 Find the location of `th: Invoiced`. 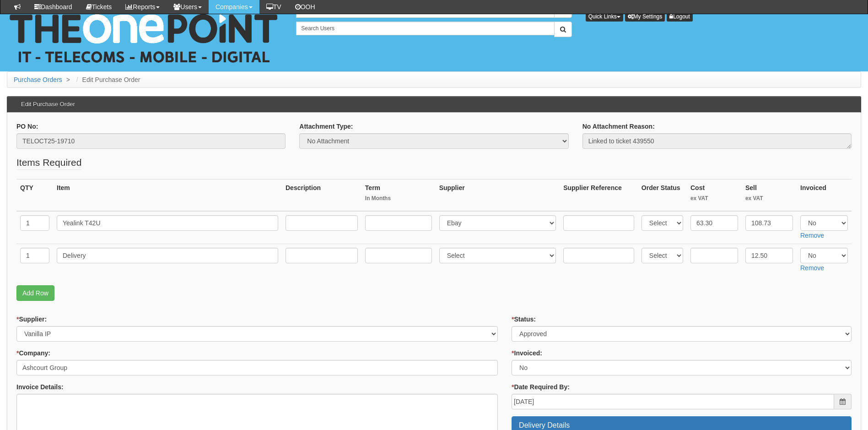

th: Invoiced is located at coordinates (824, 195).